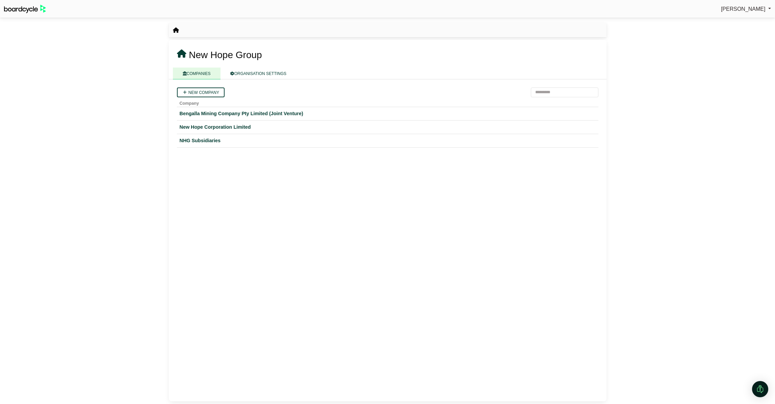  I want to click on a: Bengalla Mining Company Pty Limited (Joint Venture), so click(388, 113).